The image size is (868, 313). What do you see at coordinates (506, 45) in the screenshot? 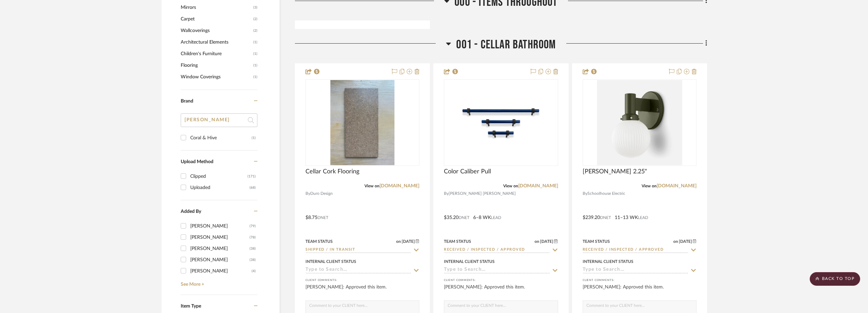
I see `span: 001 - CELLAR BATHROOM` at bounding box center [506, 45].